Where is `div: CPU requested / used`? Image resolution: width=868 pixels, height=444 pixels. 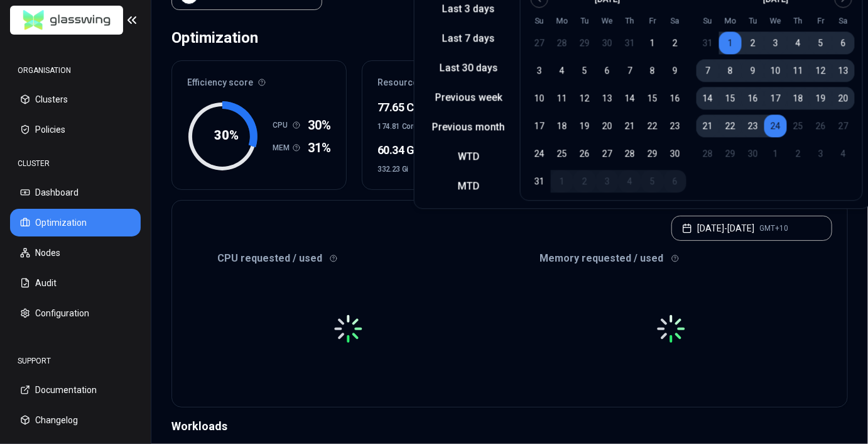
div: CPU requested / used is located at coordinates (349, 258).